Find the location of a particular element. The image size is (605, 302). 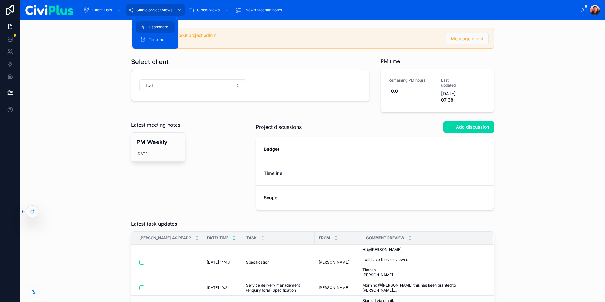

span: Date/ Time is located at coordinates (218, 238).